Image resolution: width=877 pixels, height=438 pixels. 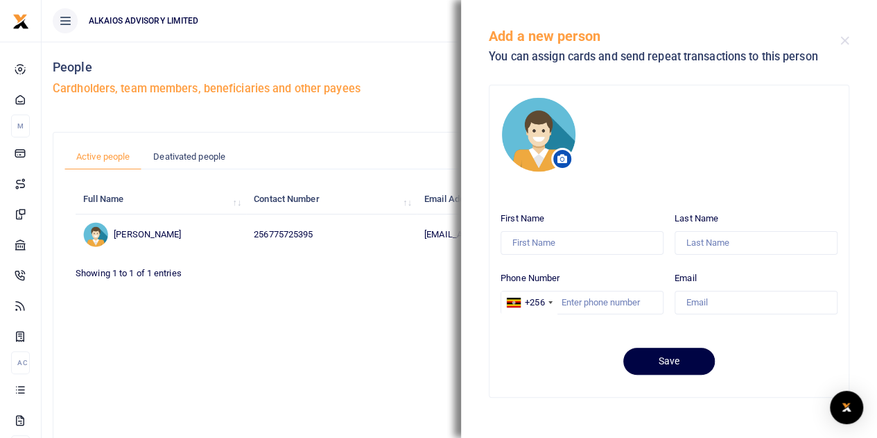 What do you see at coordinates (103, 157) in the screenshot?
I see `a: Active people` at bounding box center [103, 157].